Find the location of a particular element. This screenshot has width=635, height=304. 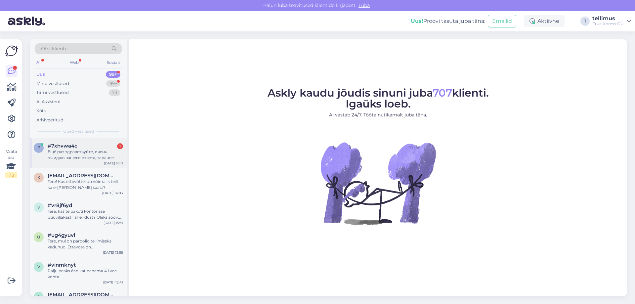

span: 707 is located at coordinates (442, 93).